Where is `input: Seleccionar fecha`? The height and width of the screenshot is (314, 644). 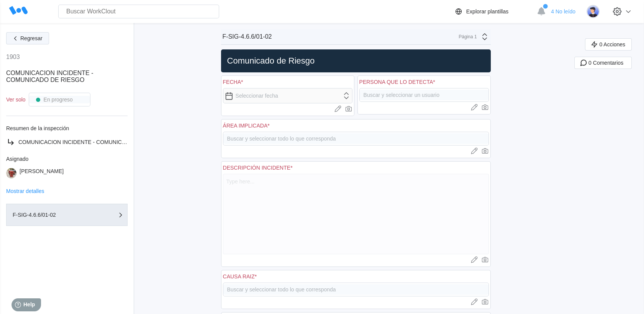
input: Seleccionar fecha is located at coordinates (288, 96).